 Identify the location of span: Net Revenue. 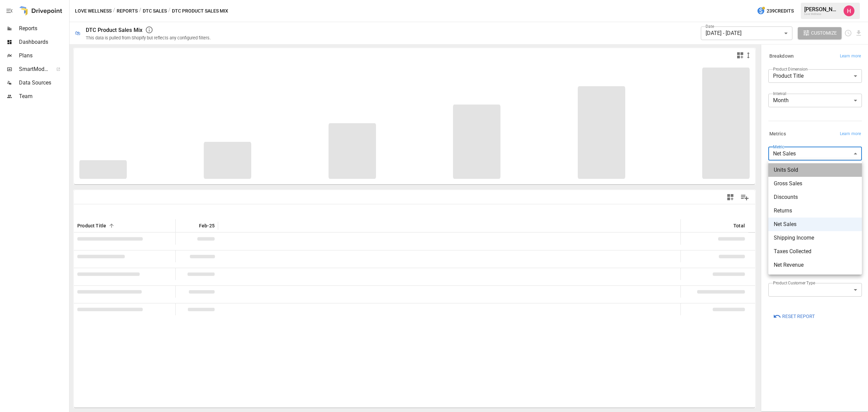
(815, 265).